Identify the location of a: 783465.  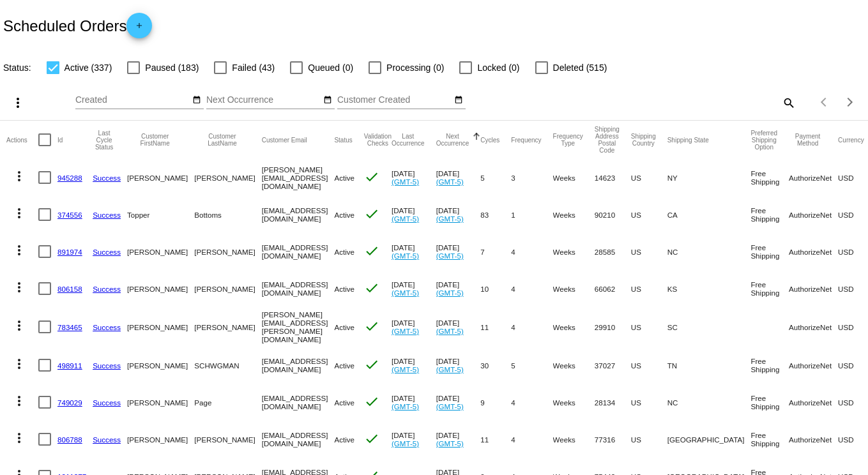
(70, 327).